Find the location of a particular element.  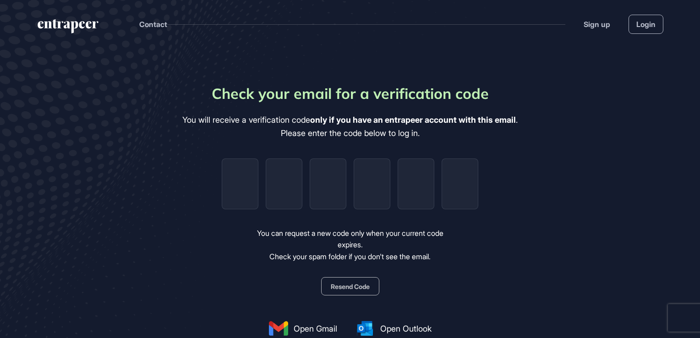

button: Contact is located at coordinates (153, 24).